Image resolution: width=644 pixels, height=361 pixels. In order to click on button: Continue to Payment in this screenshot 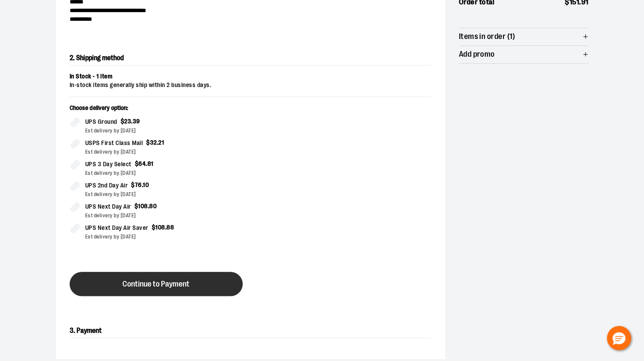, I will do `click(156, 284)`.